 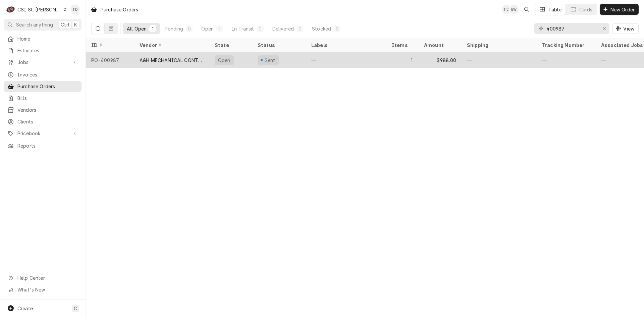 What do you see at coordinates (604, 28) in the screenshot?
I see `button: Erase input` at bounding box center [604, 28].